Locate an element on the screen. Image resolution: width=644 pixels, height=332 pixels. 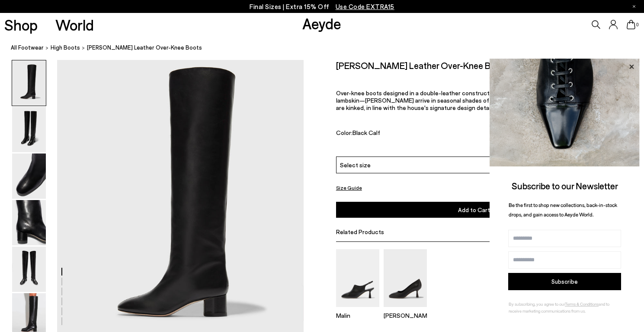
p: Final Sizes | Extra 15% Off is located at coordinates (322, 7).